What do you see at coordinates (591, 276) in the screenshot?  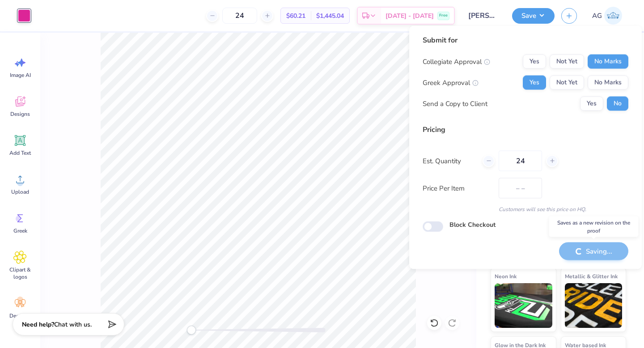 I see `span: Metallic & Glitter Ink` at bounding box center [591, 276].